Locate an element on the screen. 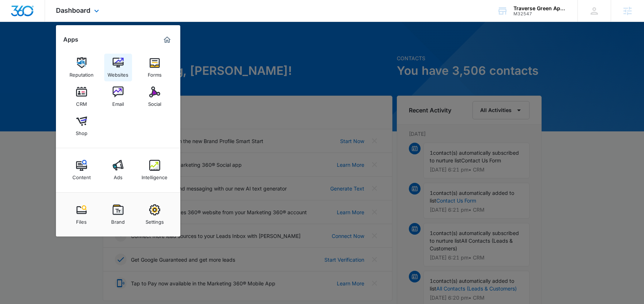 The height and width of the screenshot is (304, 644). div: Social is located at coordinates (155, 102).